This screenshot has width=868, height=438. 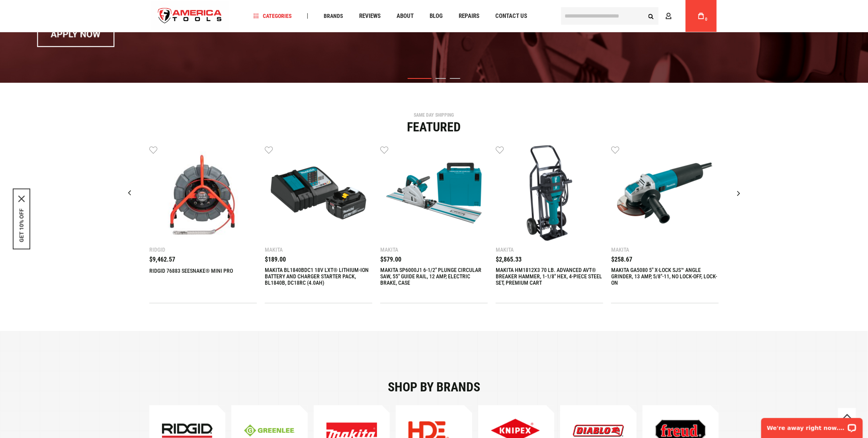 I want to click on div: 7 / 9, so click(x=665, y=224).